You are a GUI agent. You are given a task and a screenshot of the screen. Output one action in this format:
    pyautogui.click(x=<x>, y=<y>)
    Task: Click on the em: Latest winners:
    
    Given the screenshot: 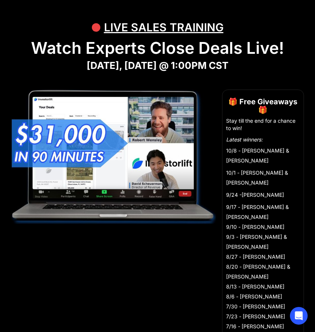 What is the action you would take?
    pyautogui.click(x=244, y=139)
    